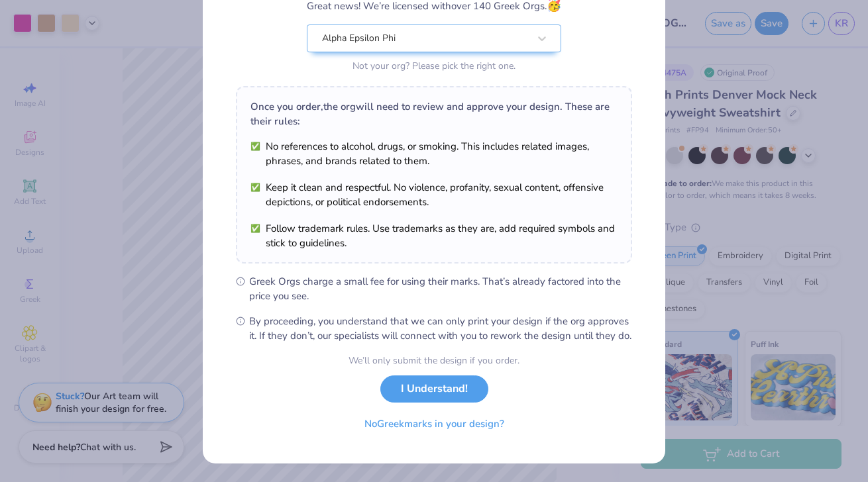 Image resolution: width=868 pixels, height=482 pixels. Describe the element at coordinates (434, 154) in the screenshot. I see `li: No references to alcohol, drugs, or smoking. This includes related images, phrases, and brands re...` at that location.